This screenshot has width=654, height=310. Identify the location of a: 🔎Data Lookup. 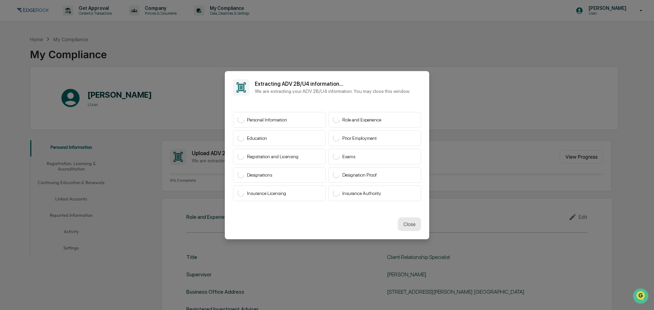
(25, 102).